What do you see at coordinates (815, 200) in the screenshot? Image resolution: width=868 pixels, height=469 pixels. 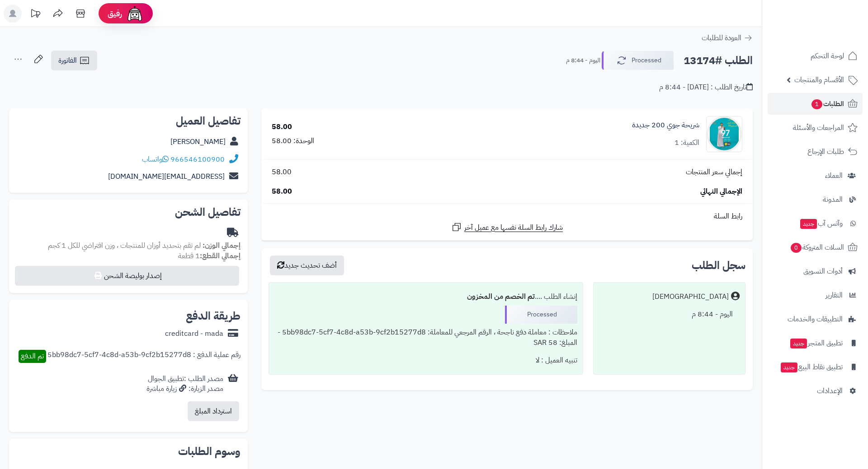 I see `a: المدونة` at bounding box center [815, 200].